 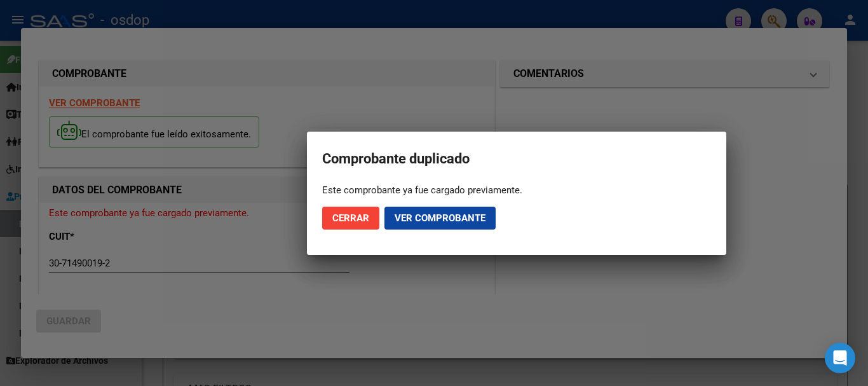 I want to click on div: Open Intercom Messenger, so click(x=840, y=358).